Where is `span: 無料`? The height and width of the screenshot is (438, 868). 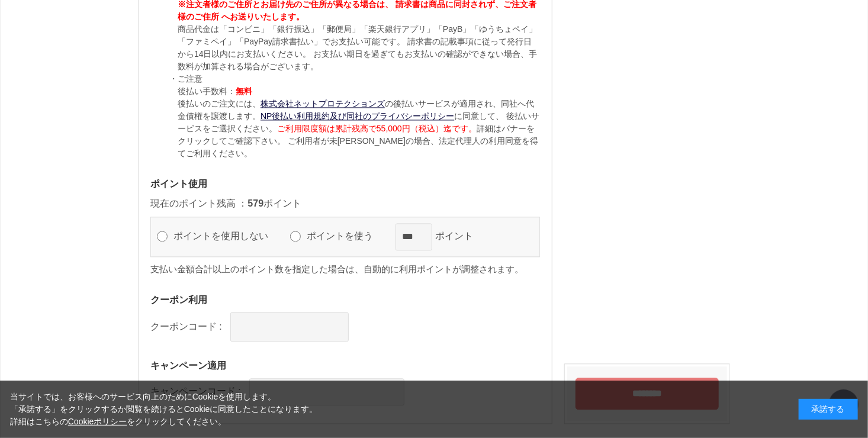
span: 無料 is located at coordinates (244, 91).